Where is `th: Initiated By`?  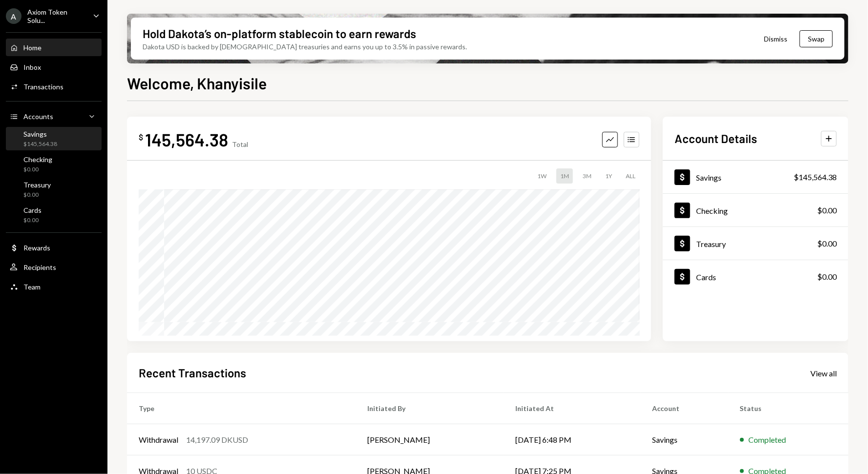 th: Initiated By is located at coordinates (429, 408).